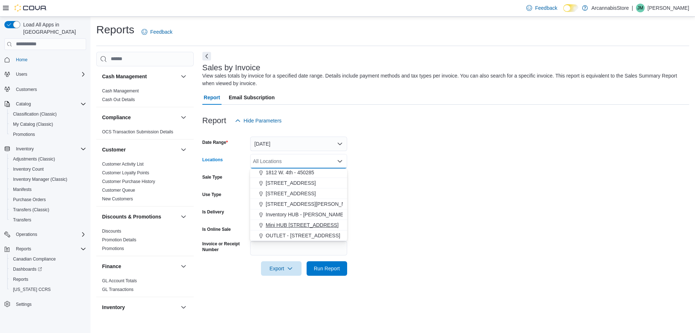 This screenshot has height=333, width=695. I want to click on a: My Catalog (Classic), so click(33, 124).